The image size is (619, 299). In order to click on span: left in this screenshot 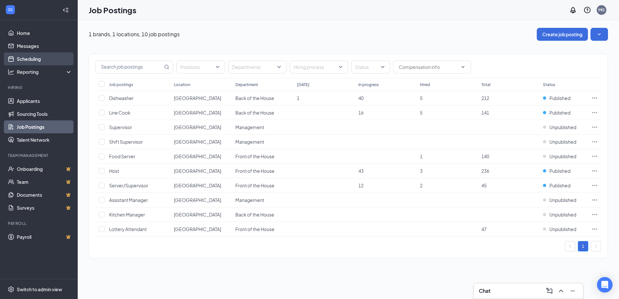, I will do `click(570, 246)`.